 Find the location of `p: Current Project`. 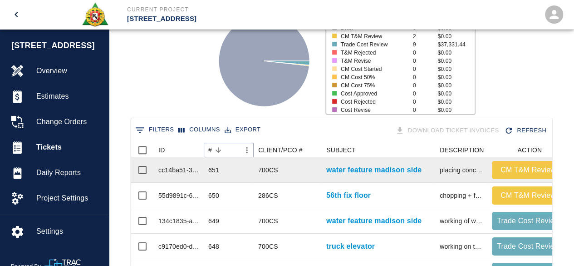

p: Current Project is located at coordinates (231, 10).